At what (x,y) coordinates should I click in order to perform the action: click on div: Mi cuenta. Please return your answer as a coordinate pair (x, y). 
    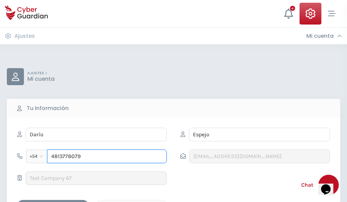
    Looking at the image, I should click on (324, 36).